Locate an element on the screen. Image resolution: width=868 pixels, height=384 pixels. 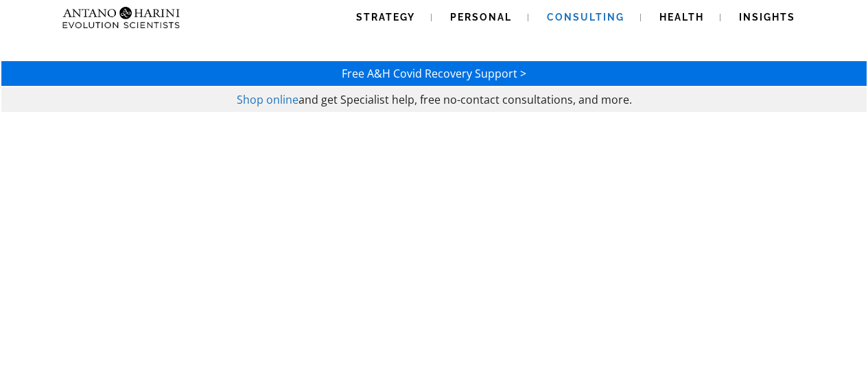
span: Personal is located at coordinates (481, 17).